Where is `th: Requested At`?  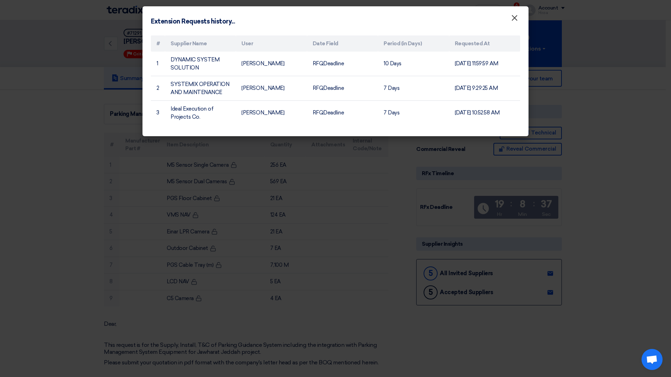
th: Requested At is located at coordinates (484, 43).